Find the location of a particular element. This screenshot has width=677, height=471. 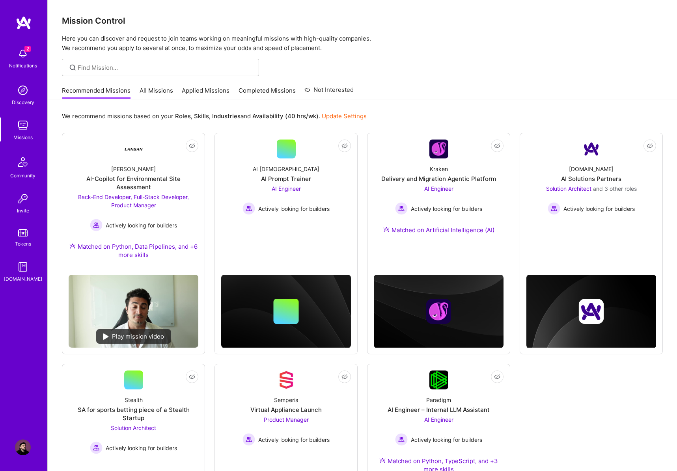

b: Industries is located at coordinates (226, 116).